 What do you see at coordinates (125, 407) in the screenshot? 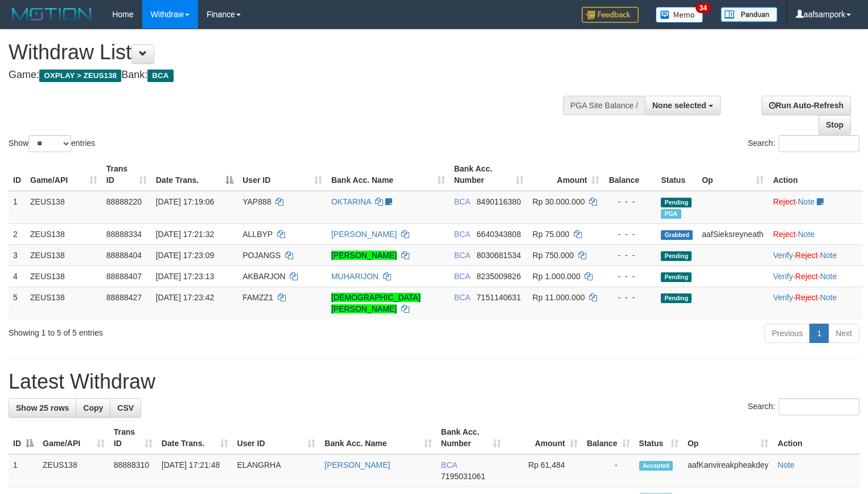
I see `span: CSV` at bounding box center [125, 407].